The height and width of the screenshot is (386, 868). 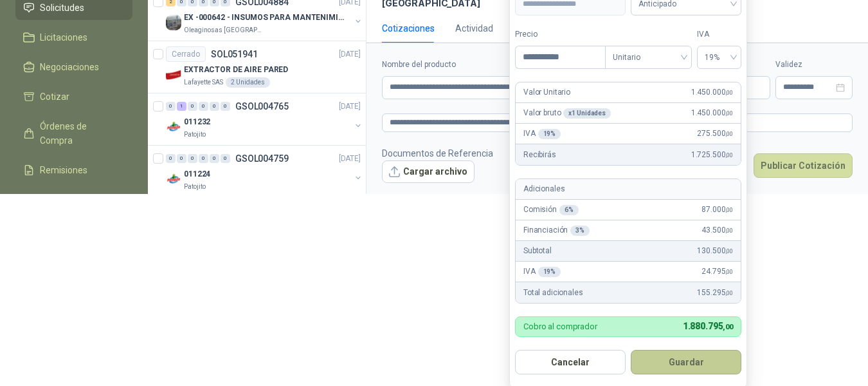 What do you see at coordinates (717, 210) in the screenshot?
I see `span: 87.000` at bounding box center [717, 210].